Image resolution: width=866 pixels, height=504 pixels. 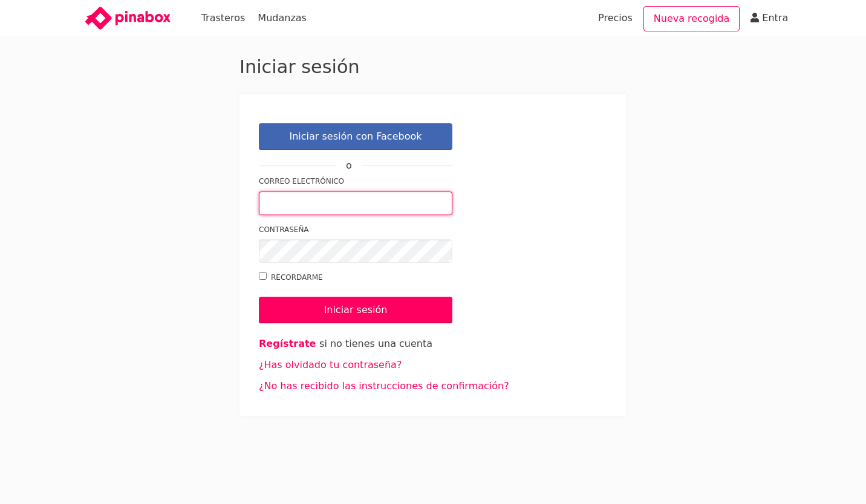 I want to click on label: Recordarme, so click(x=356, y=277).